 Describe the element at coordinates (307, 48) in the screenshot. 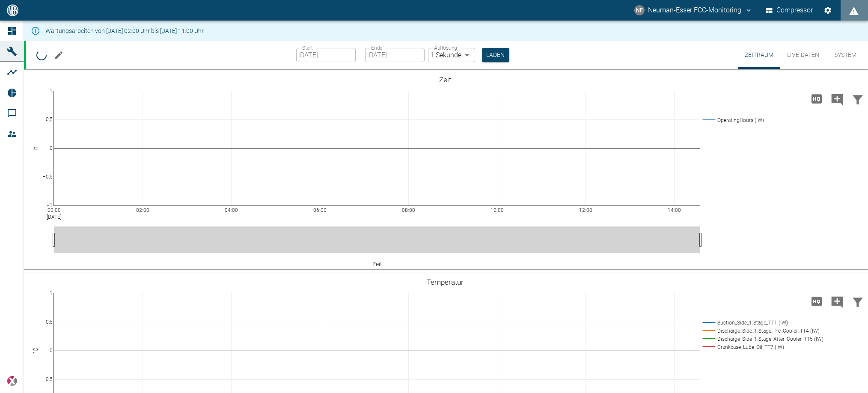

I see `label: Start` at that location.